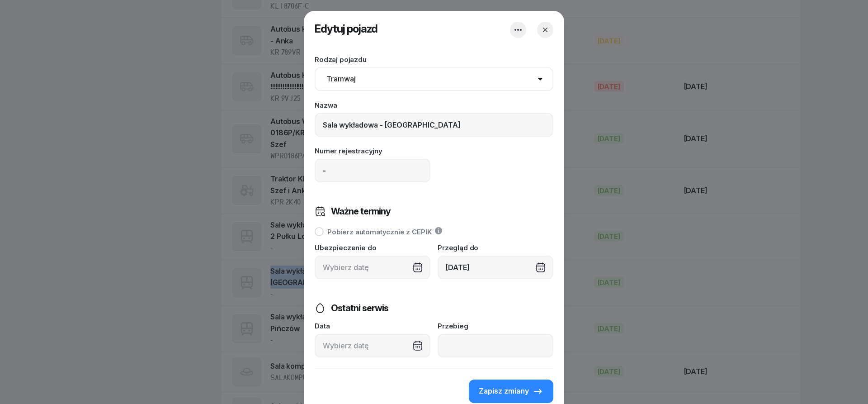 The image size is (868, 404). Describe the element at coordinates (346, 28) in the screenshot. I see `span: Edytuj pojazd` at that location.